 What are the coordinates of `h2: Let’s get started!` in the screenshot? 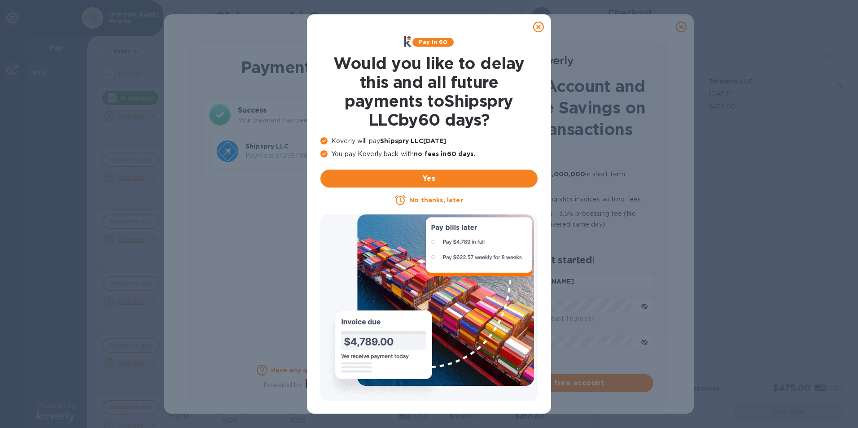 It's located at (555, 260).